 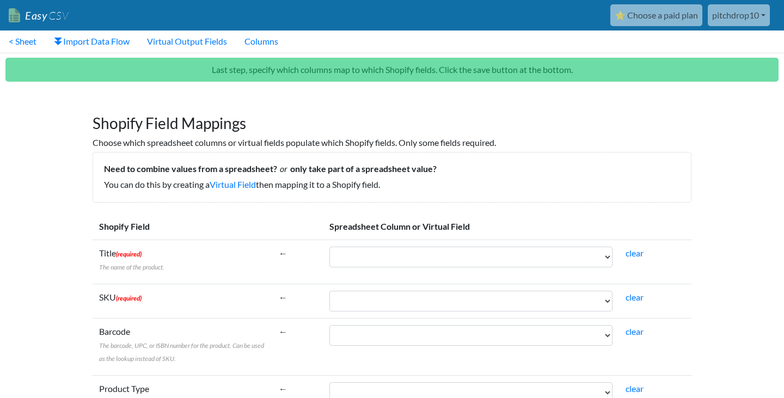 I want to click on p: Last step, specify which columns map to which Shopify fields. Click the save button at the bottom., so click(x=392, y=70).